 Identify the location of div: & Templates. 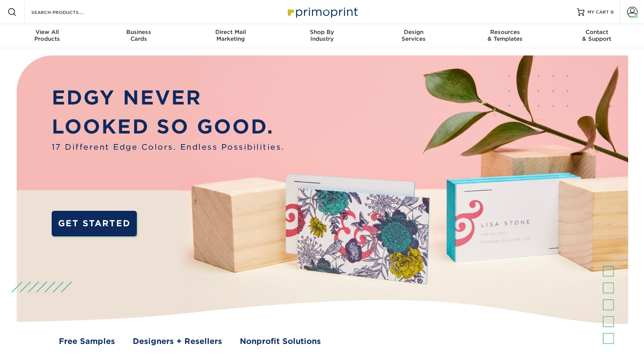
(505, 35).